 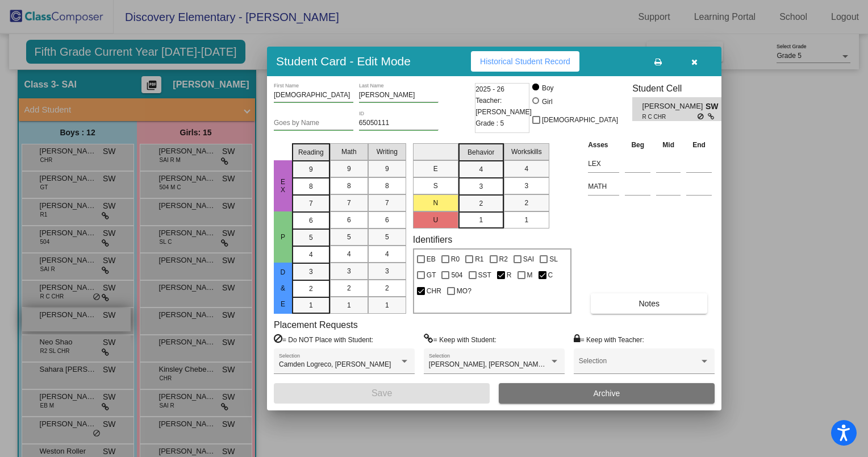 What do you see at coordinates (490, 124) in the screenshot?
I see `span: Grade : 5` at bounding box center [490, 124].